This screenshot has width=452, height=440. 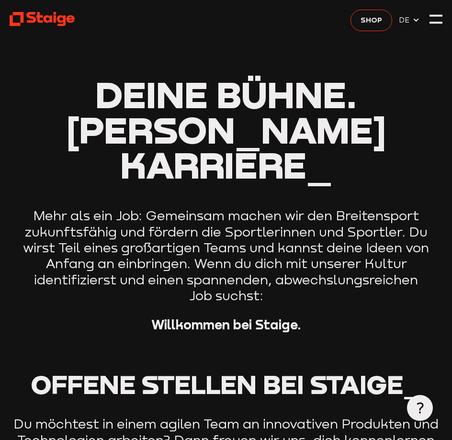 I want to click on strong: Willkommen bei Staige., so click(x=226, y=324).